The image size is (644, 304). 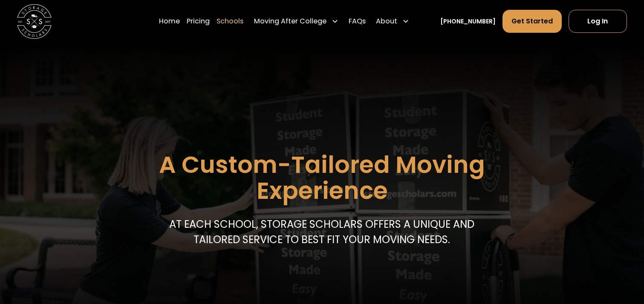 What do you see at coordinates (322, 178) in the screenshot?
I see `h1: A Custom-Tailored Moving Experience` at bounding box center [322, 178].